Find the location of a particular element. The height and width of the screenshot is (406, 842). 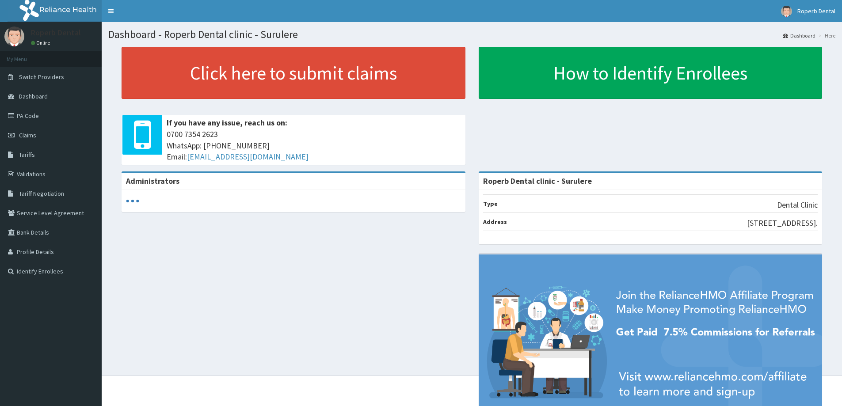

svg: audio-loading is located at coordinates (133, 201).